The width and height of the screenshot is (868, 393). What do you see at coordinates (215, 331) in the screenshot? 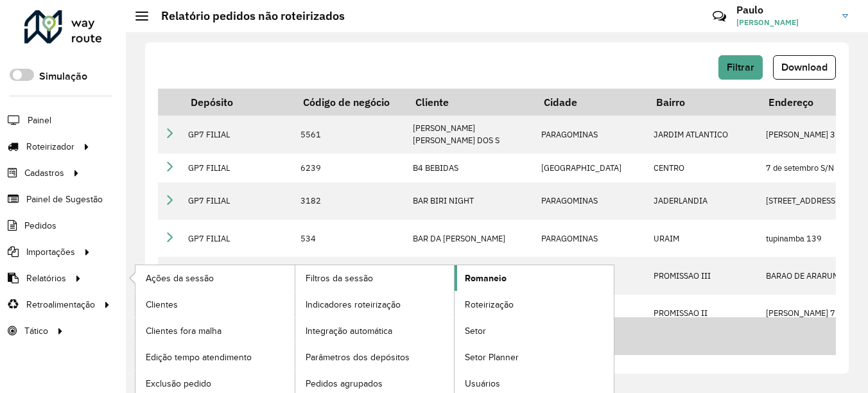
I see `a: Clientes fora malha` at bounding box center [215, 331].